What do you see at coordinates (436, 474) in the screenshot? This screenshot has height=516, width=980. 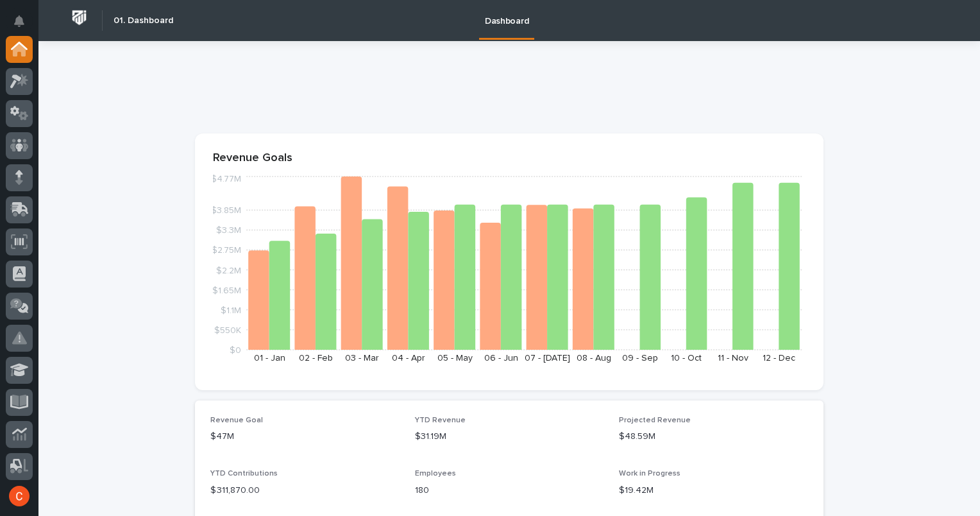 I see `span: Employees` at bounding box center [436, 474].